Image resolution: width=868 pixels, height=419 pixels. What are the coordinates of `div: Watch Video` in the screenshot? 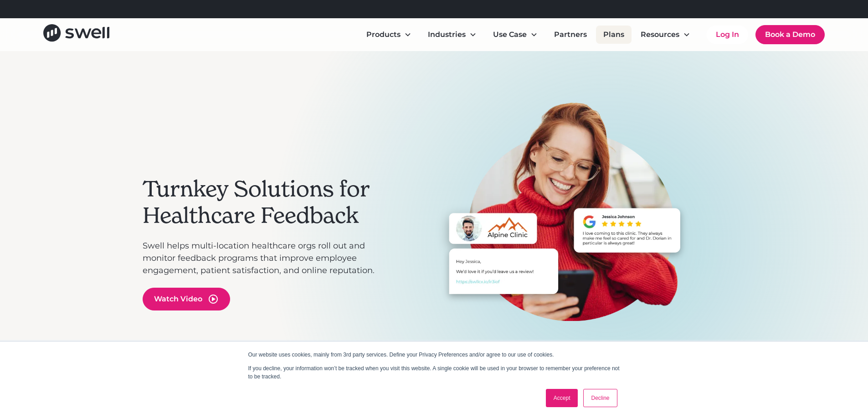 It's located at (178, 299).